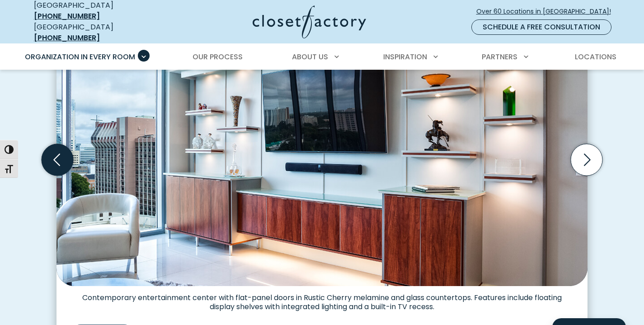  Describe the element at coordinates (218, 57) in the screenshot. I see `span: Our Process` at that location.